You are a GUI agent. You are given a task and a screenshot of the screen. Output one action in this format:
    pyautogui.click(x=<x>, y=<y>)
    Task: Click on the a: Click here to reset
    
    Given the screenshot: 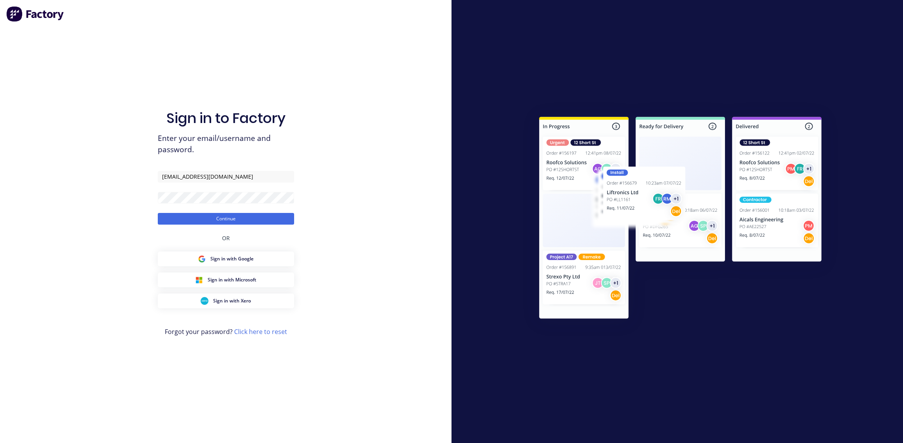 What is the action you would take?
    pyautogui.click(x=261, y=332)
    